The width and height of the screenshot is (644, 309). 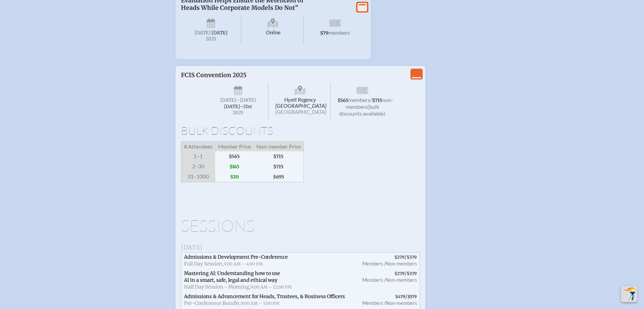 I want to click on span: Non-member Price, so click(x=279, y=147).